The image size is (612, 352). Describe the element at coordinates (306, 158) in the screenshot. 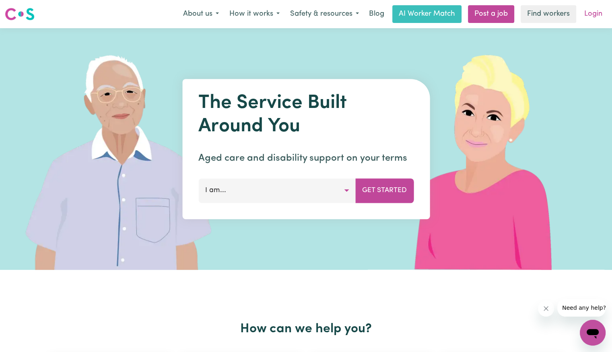

I see `p: Aged care and disability support on your terms` at that location.